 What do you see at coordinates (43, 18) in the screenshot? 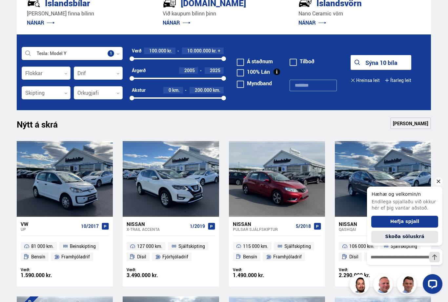
I see `h2: Hæhæ og velkomin/n` at bounding box center [43, 18].